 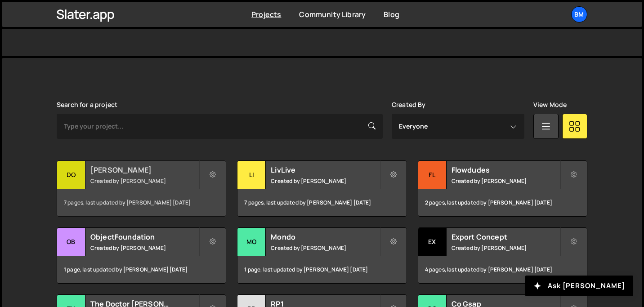 I want to click on a: Projects, so click(x=267, y=15).